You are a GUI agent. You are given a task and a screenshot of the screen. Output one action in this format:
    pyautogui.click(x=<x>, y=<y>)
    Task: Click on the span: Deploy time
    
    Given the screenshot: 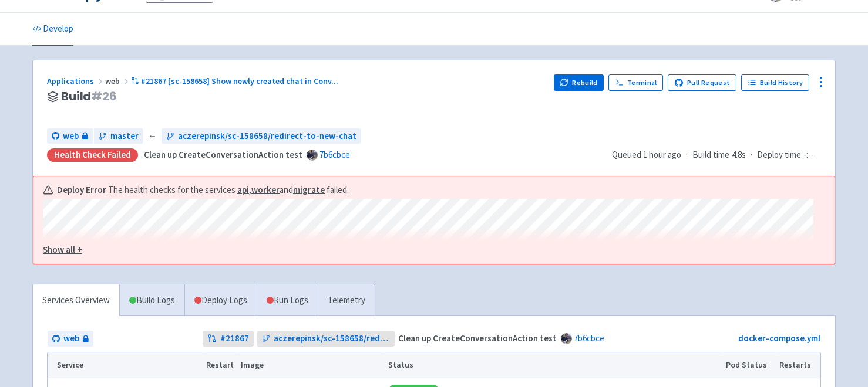 What is the action you would take?
    pyautogui.click(x=778, y=155)
    